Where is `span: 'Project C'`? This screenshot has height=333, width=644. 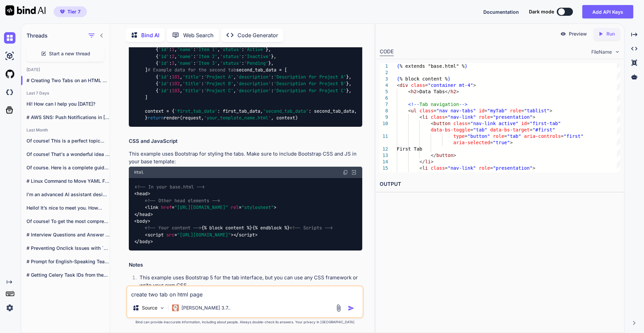
span: 'Project C' is located at coordinates (219, 91).